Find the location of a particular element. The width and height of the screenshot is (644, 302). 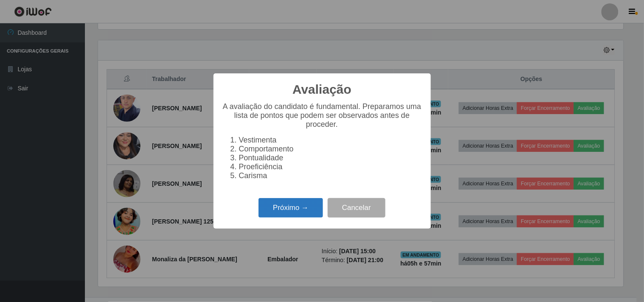

li: Proeficiência is located at coordinates (331, 167).